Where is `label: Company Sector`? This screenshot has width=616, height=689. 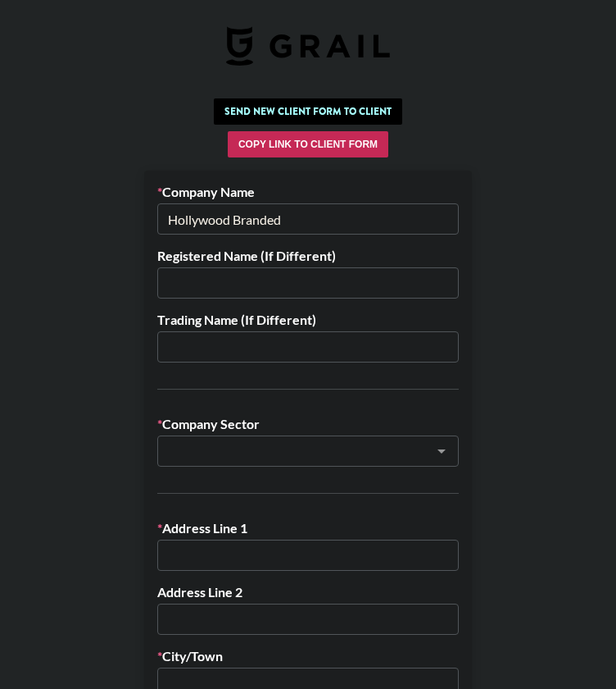 label: Company Sector is located at coordinates (308, 424).